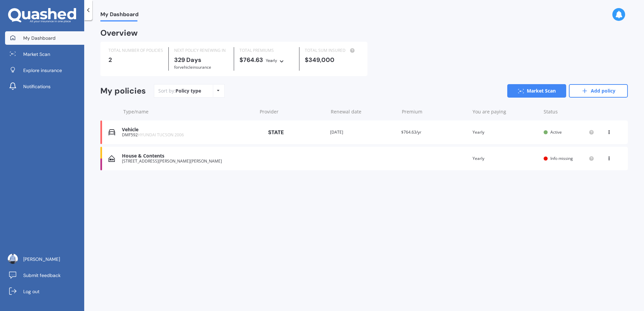 The width and height of the screenshot is (644, 311). Describe the element at coordinates (188, 91) in the screenshot. I see `div: Policy type` at that location.